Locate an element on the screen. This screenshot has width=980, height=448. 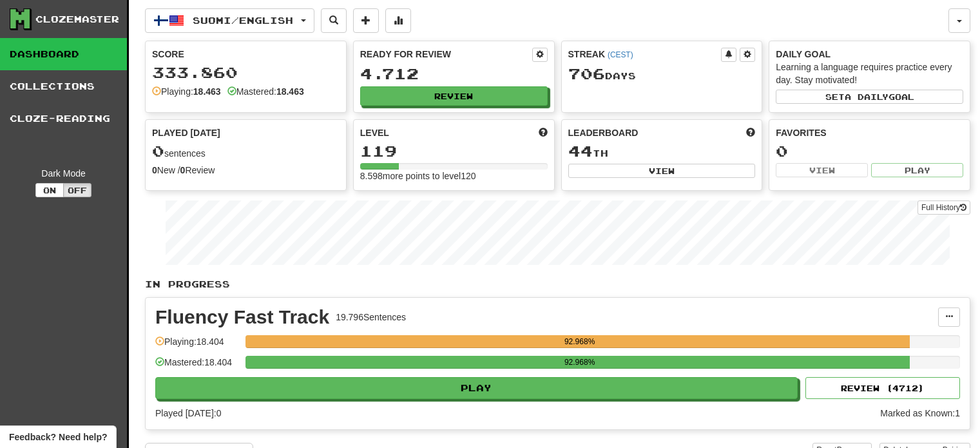
div: sentences is located at coordinates (246, 151).